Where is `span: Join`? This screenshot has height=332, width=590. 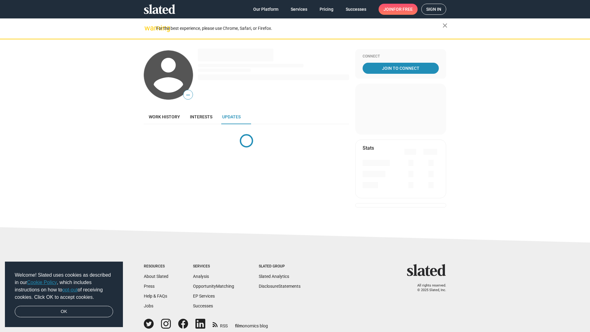 span: Join is located at coordinates (398, 9).